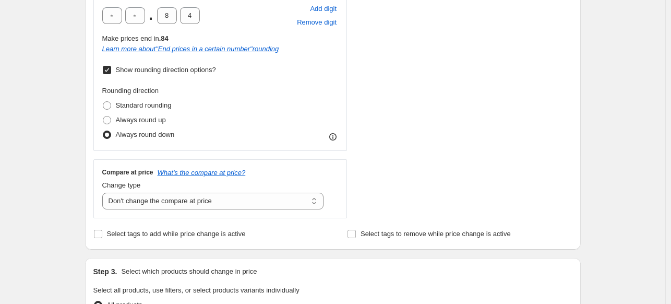 The height and width of the screenshot is (304, 671). I want to click on h3: Compare at price, so click(128, 172).